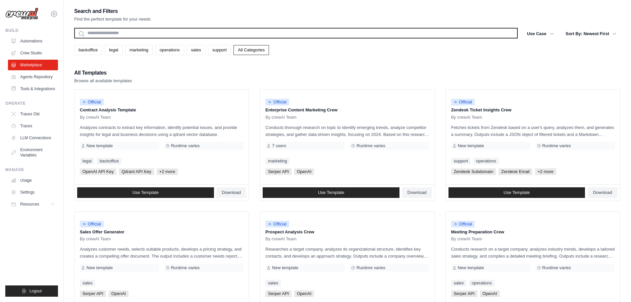  What do you see at coordinates (162, 110) in the screenshot?
I see `p: Contract Analysis Template` at bounding box center [162, 110].